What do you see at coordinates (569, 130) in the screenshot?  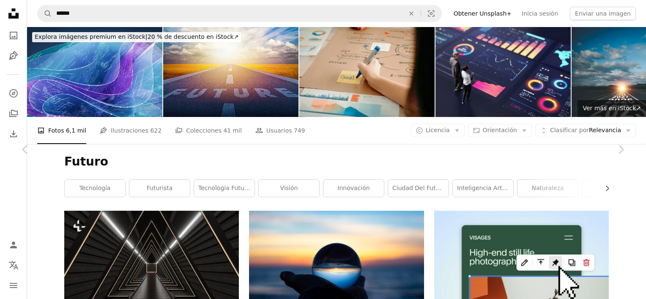 I see `span: Clasificar por` at bounding box center [569, 130].